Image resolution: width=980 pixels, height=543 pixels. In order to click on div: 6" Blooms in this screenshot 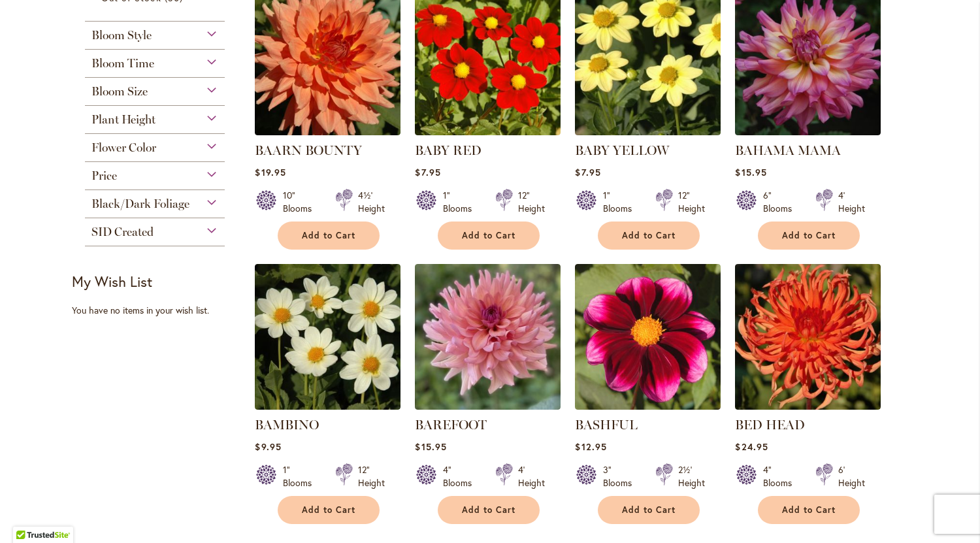, I will do `click(781, 202)`.